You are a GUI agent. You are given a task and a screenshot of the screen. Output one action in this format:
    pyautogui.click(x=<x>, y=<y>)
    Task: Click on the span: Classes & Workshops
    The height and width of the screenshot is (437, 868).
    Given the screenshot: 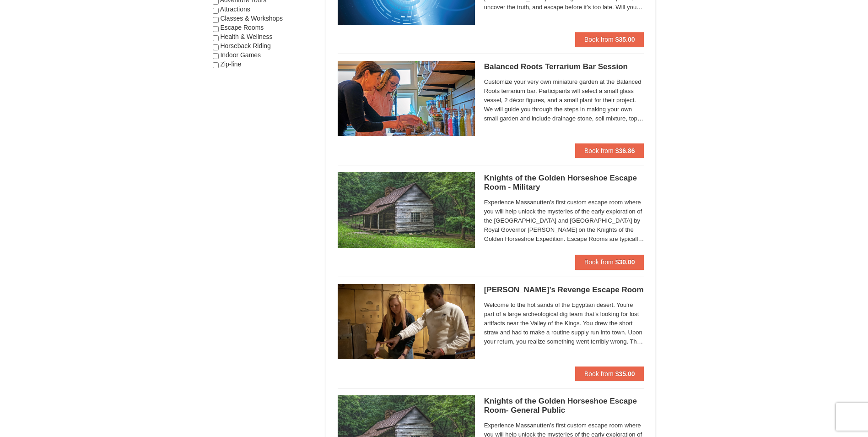 What is the action you would take?
    pyautogui.click(x=251, y=18)
    